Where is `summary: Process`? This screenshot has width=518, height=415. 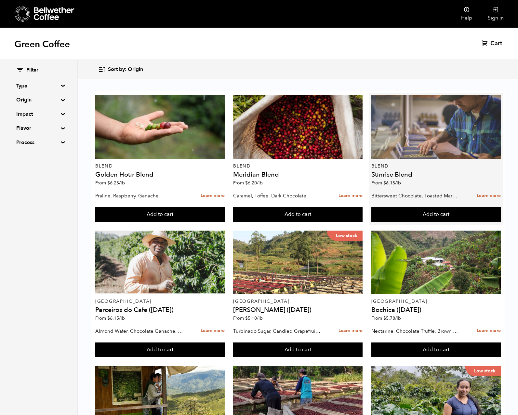
summary: Process is located at coordinates (39, 142).